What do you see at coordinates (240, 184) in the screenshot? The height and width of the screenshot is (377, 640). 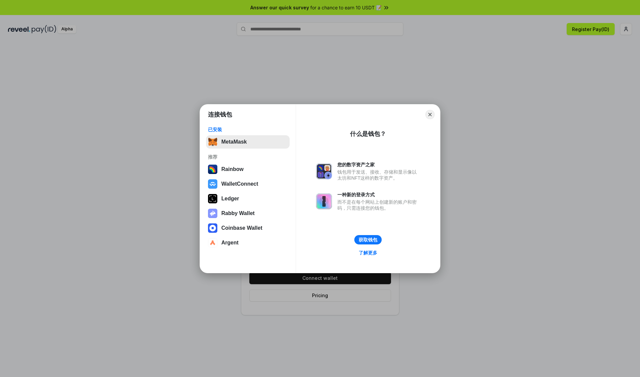 I see `div: WalletConnect` at bounding box center [240, 184].